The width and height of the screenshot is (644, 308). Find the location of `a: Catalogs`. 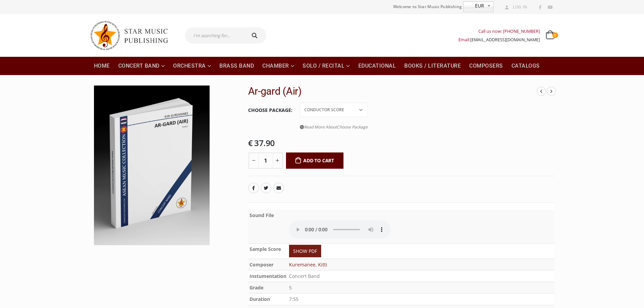

a: Catalogs is located at coordinates (526, 66).